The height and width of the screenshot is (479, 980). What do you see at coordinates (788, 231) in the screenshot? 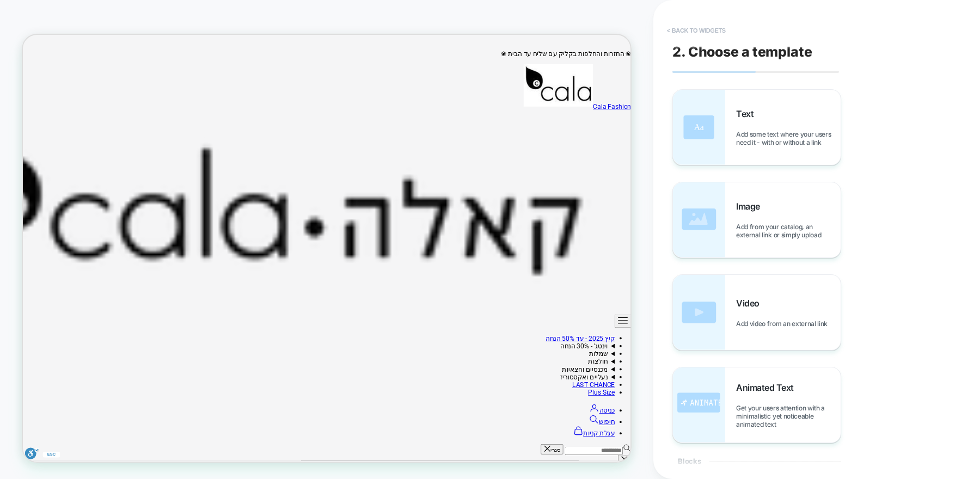
I see `span: Add from your catalog, an external link or simply upload` at bounding box center [788, 231].